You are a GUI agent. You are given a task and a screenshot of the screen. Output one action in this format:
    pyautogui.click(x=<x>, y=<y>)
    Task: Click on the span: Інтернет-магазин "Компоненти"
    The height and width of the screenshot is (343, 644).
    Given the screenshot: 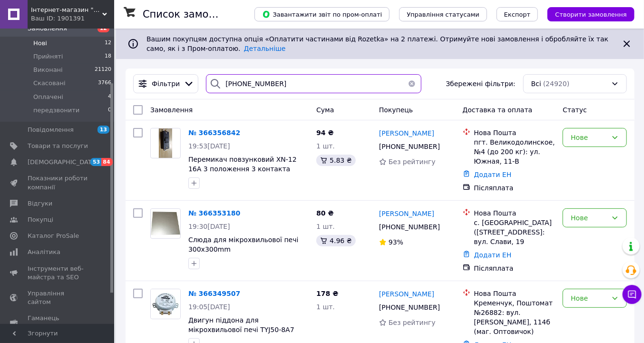 What is the action you would take?
    pyautogui.click(x=67, y=10)
    